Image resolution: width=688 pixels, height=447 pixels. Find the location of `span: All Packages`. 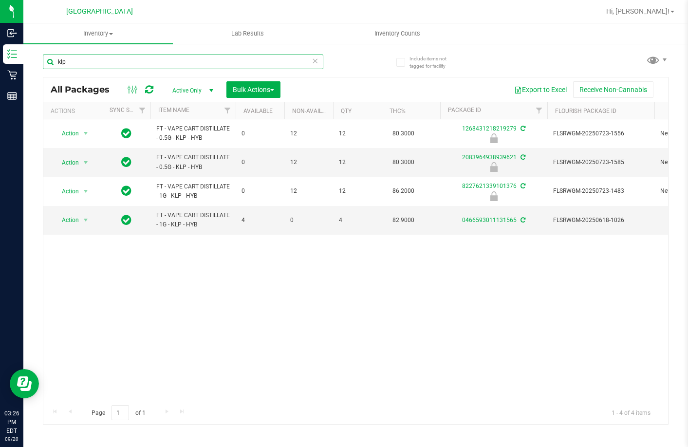

span: All Packages is located at coordinates (85, 90).